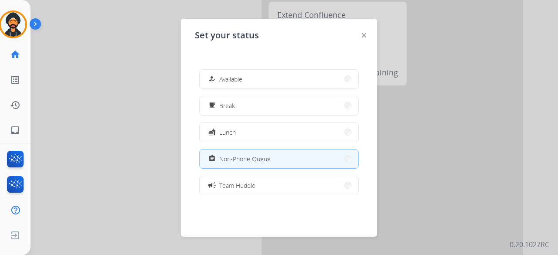  I want to click on span: Set your status, so click(227, 35).